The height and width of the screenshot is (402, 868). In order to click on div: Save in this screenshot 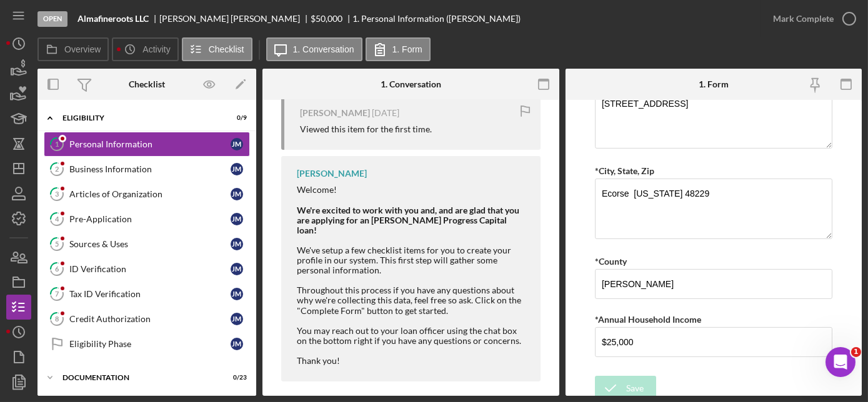, I will do `click(635, 388)`.